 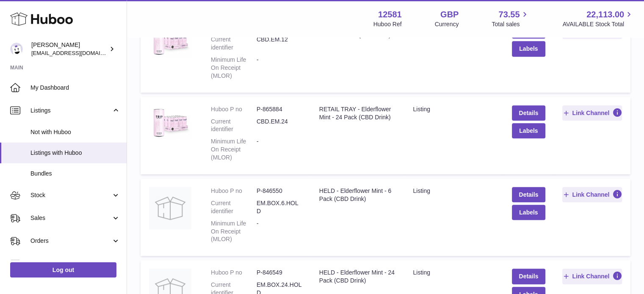 What do you see at coordinates (280, 109) in the screenshot?
I see `dd: P-865884` at bounding box center [280, 109].